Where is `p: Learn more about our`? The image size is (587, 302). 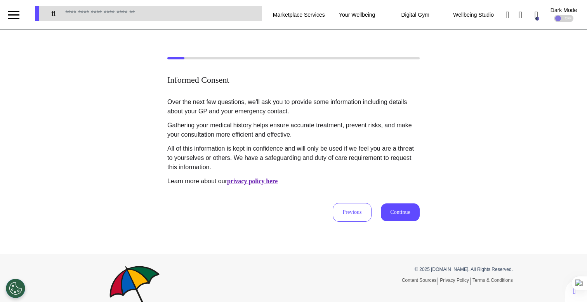 p: Learn more about our is located at coordinates (294, 181).